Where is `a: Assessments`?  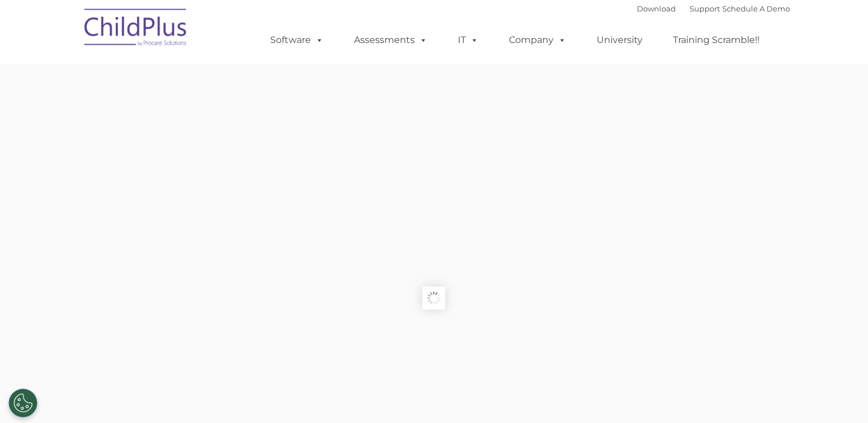
a: Assessments is located at coordinates (390, 40).